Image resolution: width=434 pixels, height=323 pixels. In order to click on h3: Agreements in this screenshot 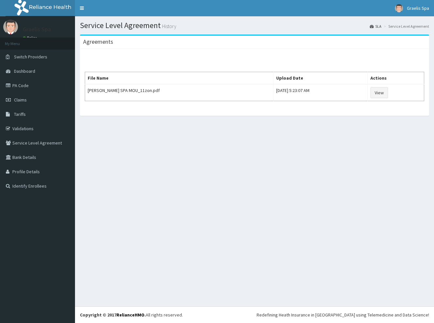, I will do `click(98, 42)`.